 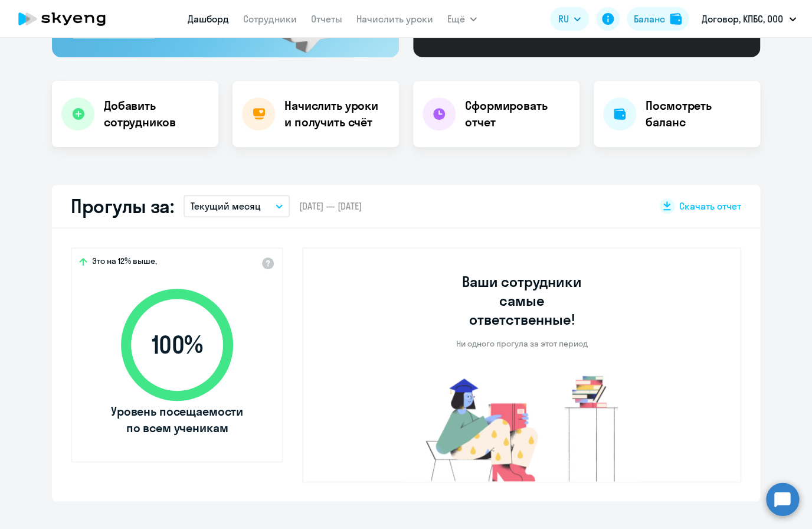 What do you see at coordinates (517, 114) in the screenshot?
I see `h4: Сформировать отчет` at bounding box center [517, 114].